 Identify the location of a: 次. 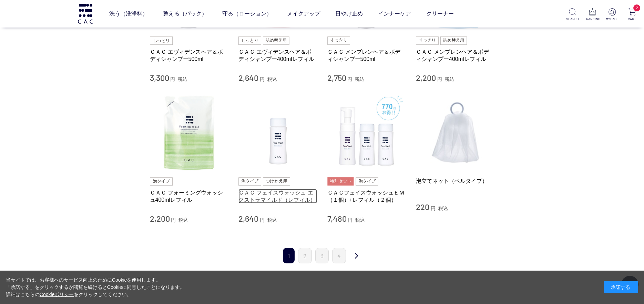
(357, 256).